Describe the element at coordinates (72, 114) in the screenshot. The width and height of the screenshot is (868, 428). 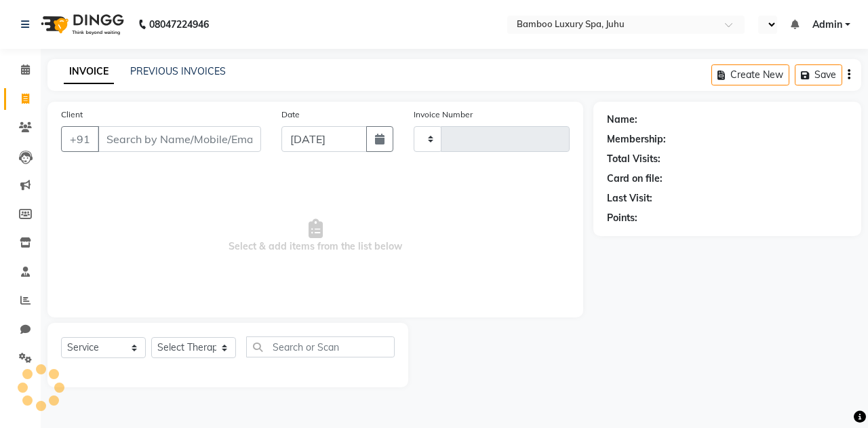
I see `label: Client` at that location.